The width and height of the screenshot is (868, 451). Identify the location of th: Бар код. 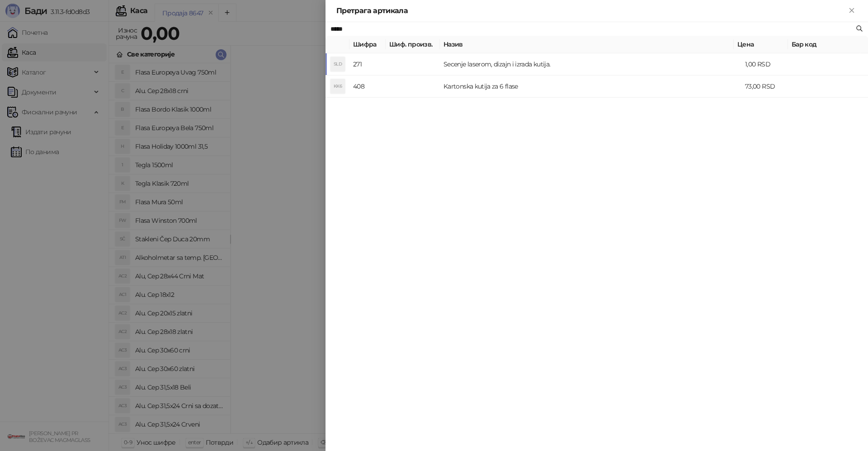
(825, 44).